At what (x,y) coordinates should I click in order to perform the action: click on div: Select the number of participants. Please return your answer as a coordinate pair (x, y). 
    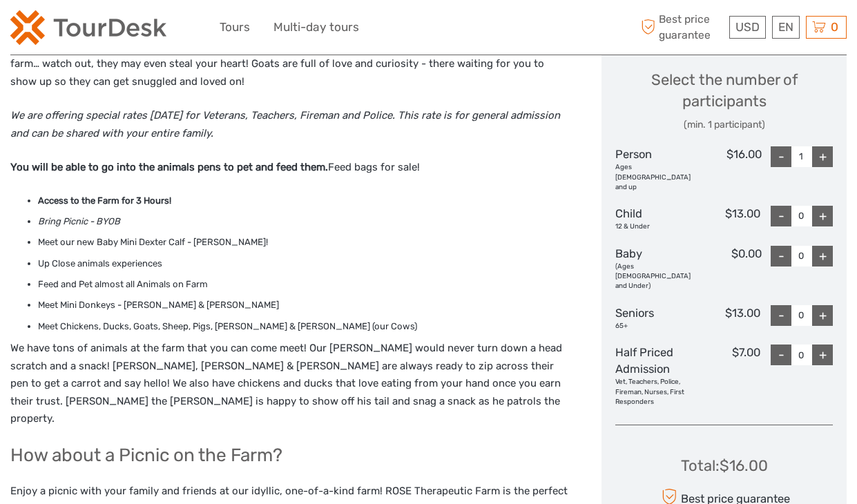
    Looking at the image, I should click on (724, 100).